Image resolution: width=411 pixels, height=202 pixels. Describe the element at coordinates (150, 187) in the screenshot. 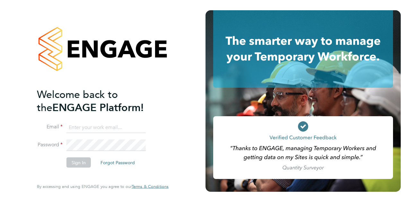

I see `a: Terms & Conditions` at that location.